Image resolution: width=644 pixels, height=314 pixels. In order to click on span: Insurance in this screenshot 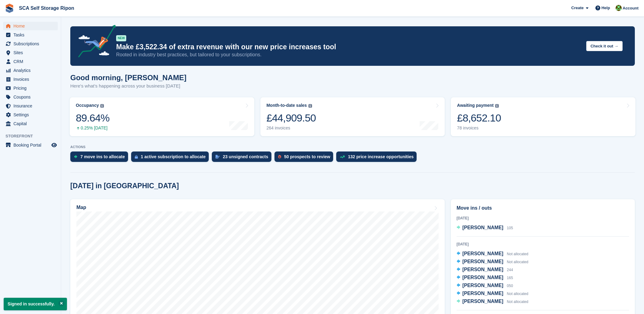, I will do `click(32, 106)`.